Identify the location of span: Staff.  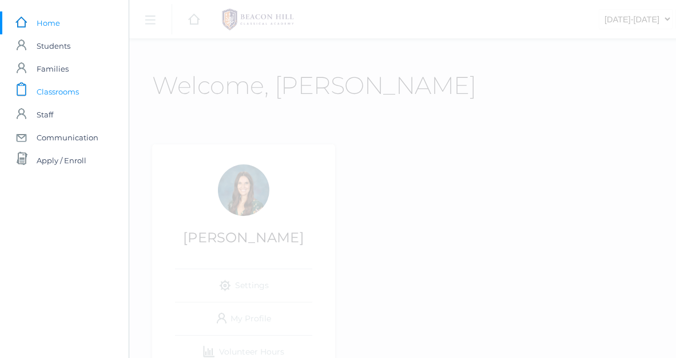
(45, 114).